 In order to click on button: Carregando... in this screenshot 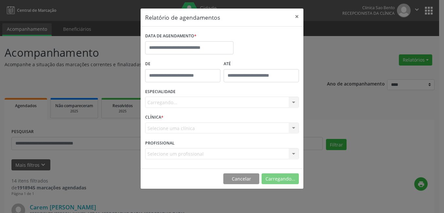, I will do `click(280, 179)`.